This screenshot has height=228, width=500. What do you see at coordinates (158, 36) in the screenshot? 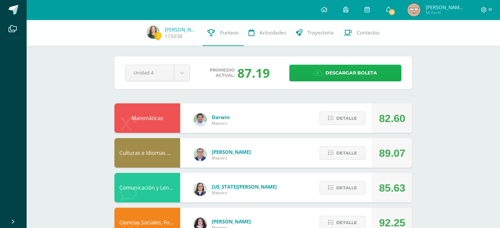
I see `span: 1` at bounding box center [158, 36].